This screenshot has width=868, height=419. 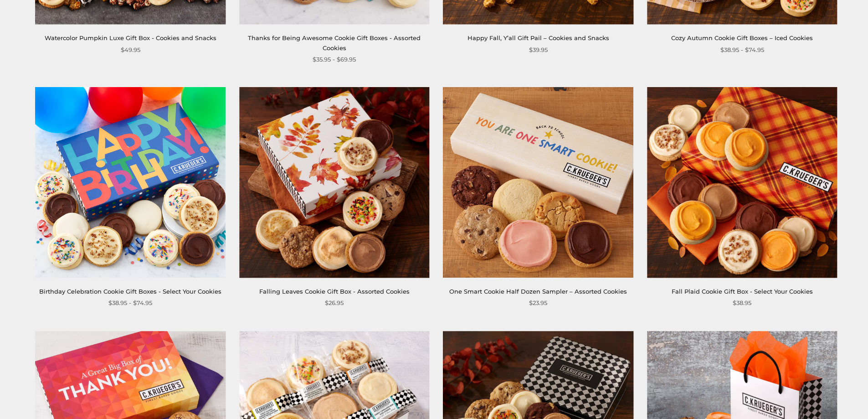 I want to click on span: $38.95, so click(x=742, y=303).